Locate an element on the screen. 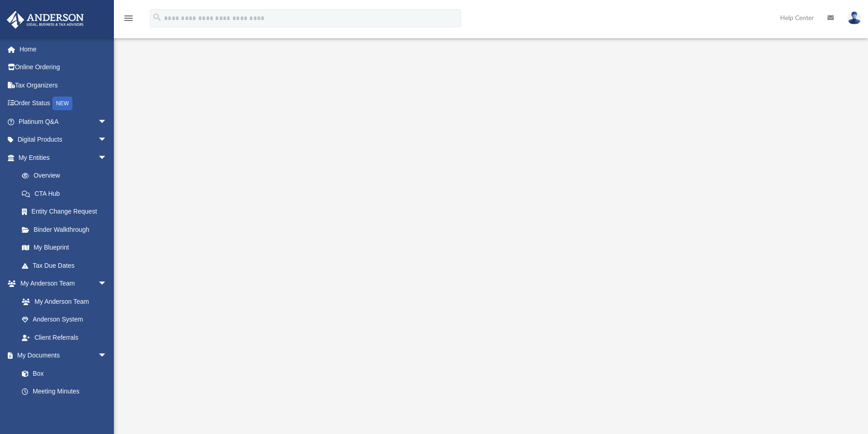 The height and width of the screenshot is (434, 868). a: My Entitiesarrow_drop_down is located at coordinates (63, 158).